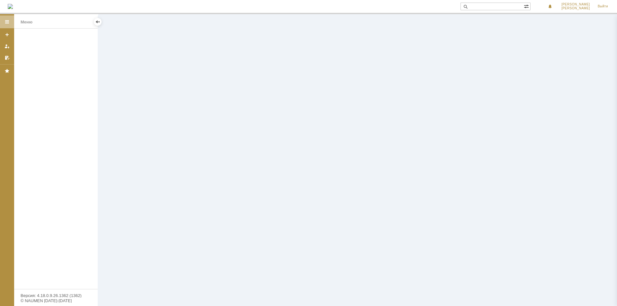  What do you see at coordinates (98, 22) in the screenshot?
I see `div: Скрыть меню` at bounding box center [98, 22].